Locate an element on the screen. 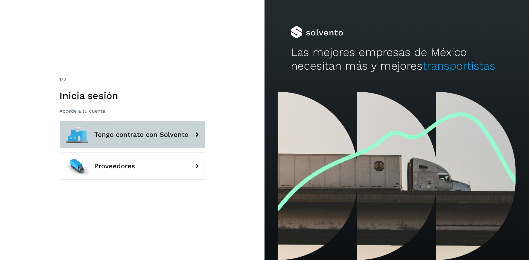 The image size is (529, 260). div: /2 is located at coordinates (132, 80).